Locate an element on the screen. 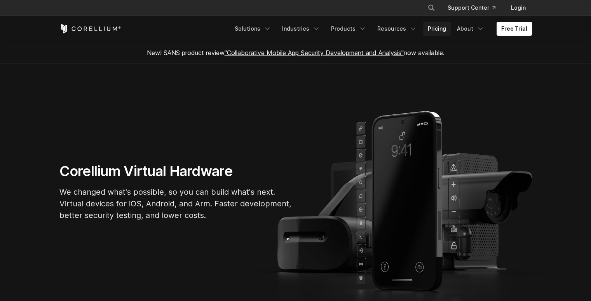 Image resolution: width=591 pixels, height=301 pixels. p: We changed what's possible, so you can build what's next. Virtual devices for iOS, Android, and A... is located at coordinates (176, 204).